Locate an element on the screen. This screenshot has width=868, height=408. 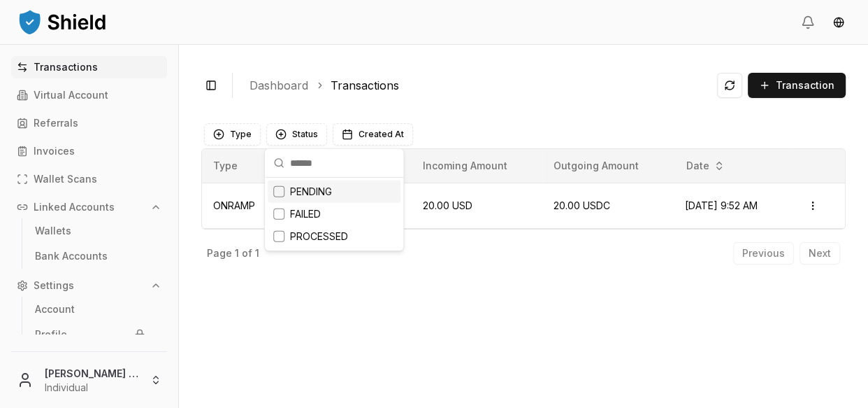
a: Account is located at coordinates (90, 309).